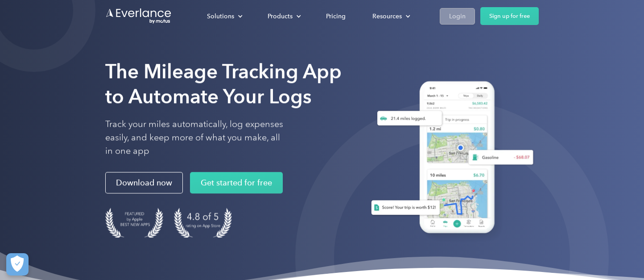 The image size is (644, 280). Describe the element at coordinates (336, 15) in the screenshot. I see `div: Pricing` at that location.